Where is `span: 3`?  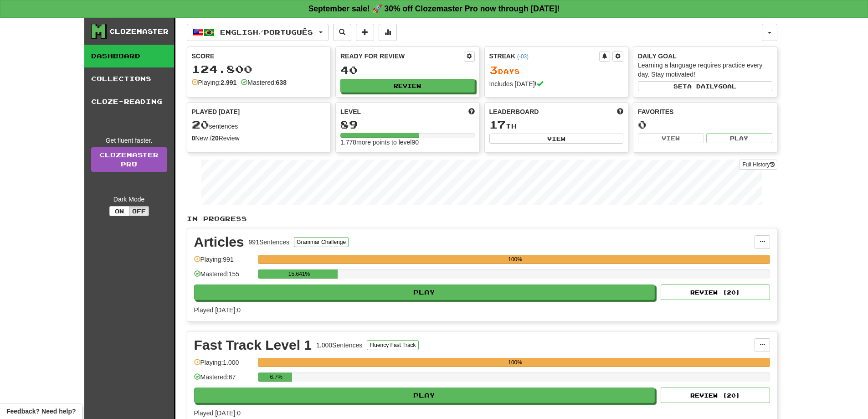 span: 3 is located at coordinates (493, 69).